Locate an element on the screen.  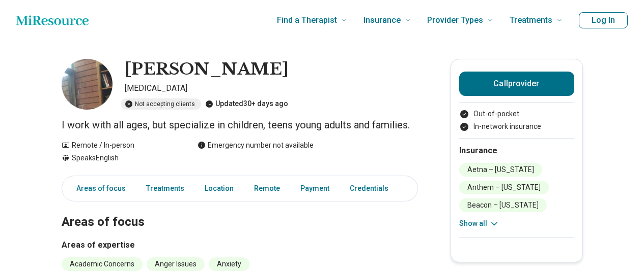
li: Anger Issues is located at coordinates (175, 265).